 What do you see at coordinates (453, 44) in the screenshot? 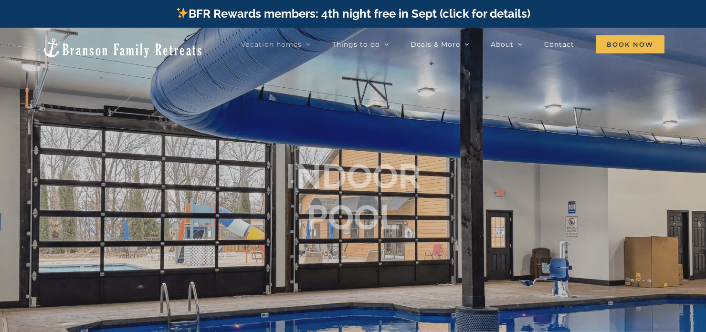
I see `nav: Main Menu` at bounding box center [453, 44].